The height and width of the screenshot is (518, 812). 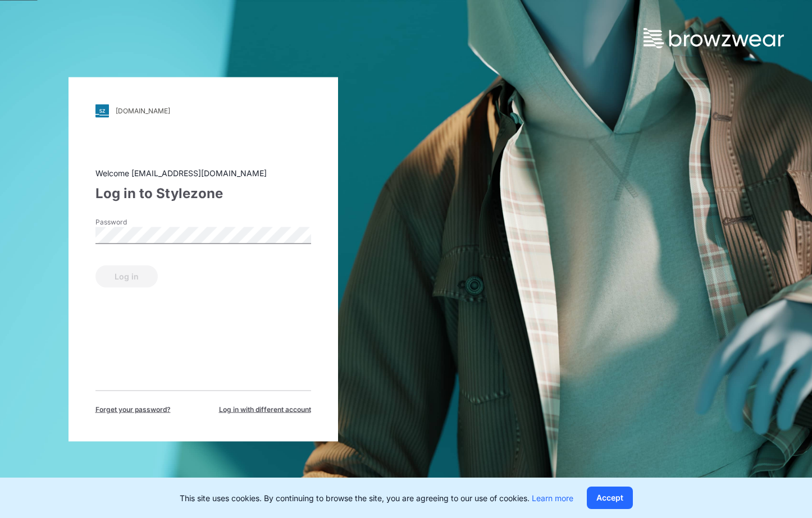 What do you see at coordinates (553, 498) in the screenshot?
I see `a: Learn more` at bounding box center [553, 498].